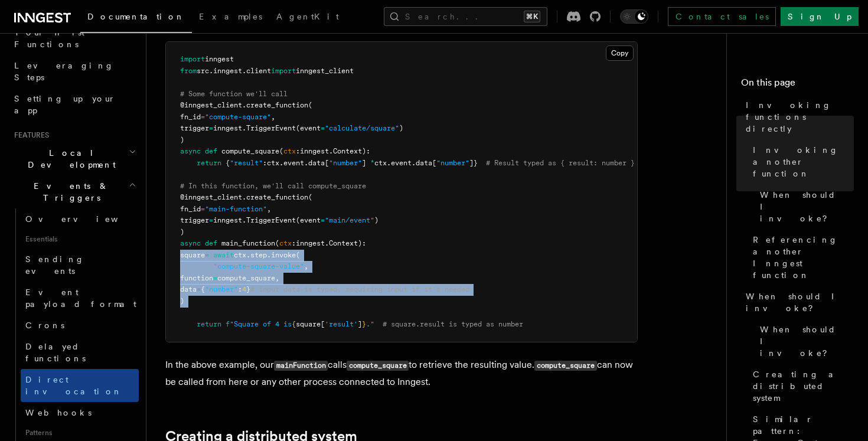 The height and width of the screenshot is (441, 868). Describe the element at coordinates (189, 70) in the screenshot. I see `span: from` at that location.